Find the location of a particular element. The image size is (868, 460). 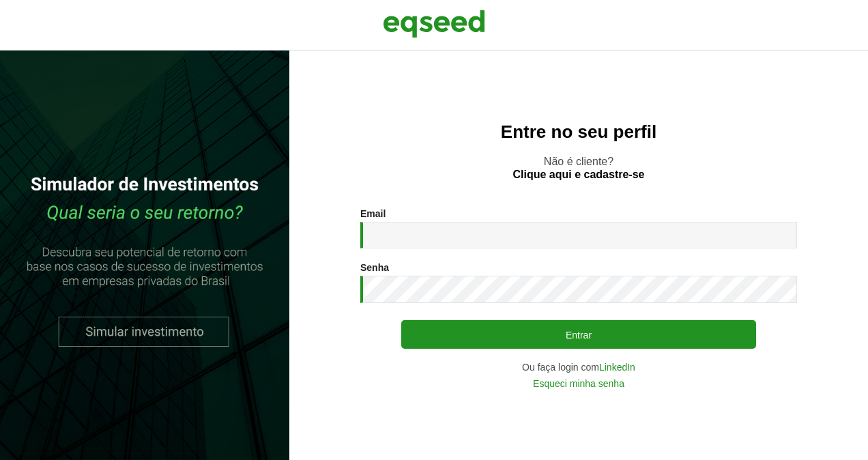

label: Email is located at coordinates (373, 214).